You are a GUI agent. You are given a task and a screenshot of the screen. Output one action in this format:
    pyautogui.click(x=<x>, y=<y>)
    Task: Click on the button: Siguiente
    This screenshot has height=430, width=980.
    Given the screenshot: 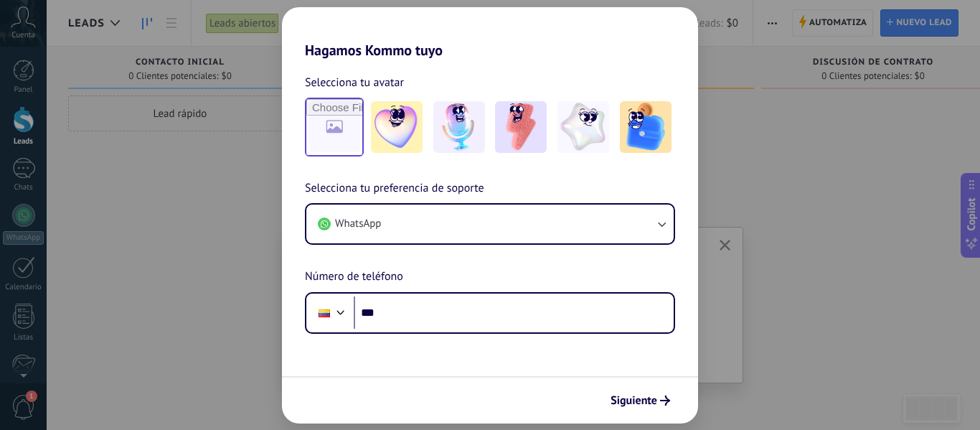 What is the action you would take?
    pyautogui.click(x=640, y=400)
    